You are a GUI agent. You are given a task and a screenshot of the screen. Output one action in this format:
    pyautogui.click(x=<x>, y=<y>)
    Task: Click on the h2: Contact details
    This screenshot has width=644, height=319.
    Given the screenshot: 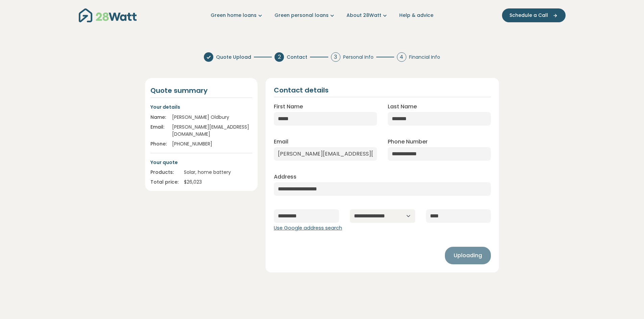 What is the action you would take?
    pyautogui.click(x=301, y=90)
    